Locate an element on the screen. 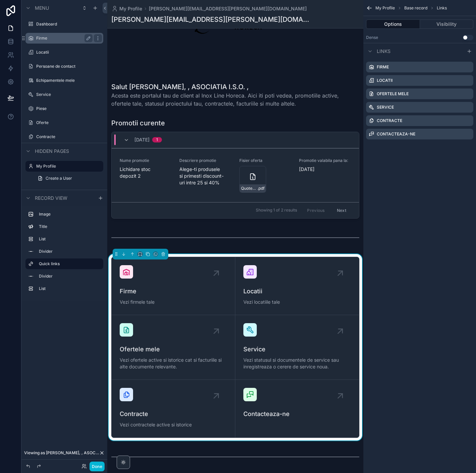 The height and width of the screenshot is (473, 476). span: Base record is located at coordinates (416, 8).